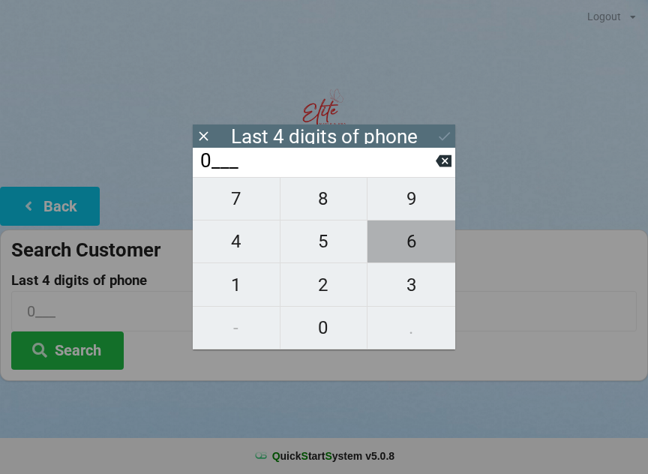 Image resolution: width=648 pixels, height=474 pixels. Describe the element at coordinates (236, 199) in the screenshot. I see `span: 7` at that location.